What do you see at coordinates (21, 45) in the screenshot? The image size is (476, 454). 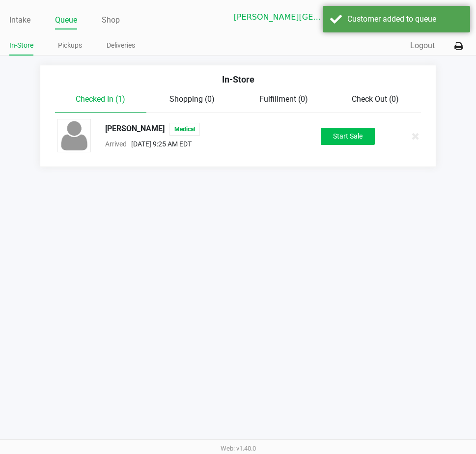 I see `a: In-Store` at bounding box center [21, 45].